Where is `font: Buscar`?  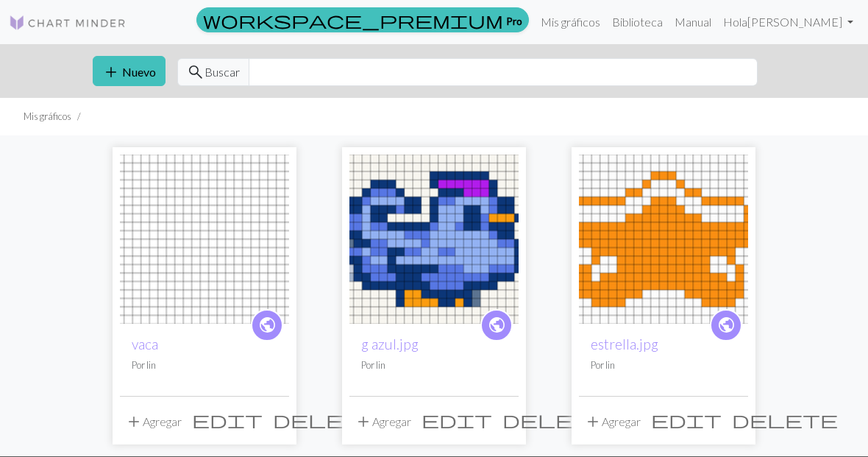
font: Buscar is located at coordinates (222, 72).